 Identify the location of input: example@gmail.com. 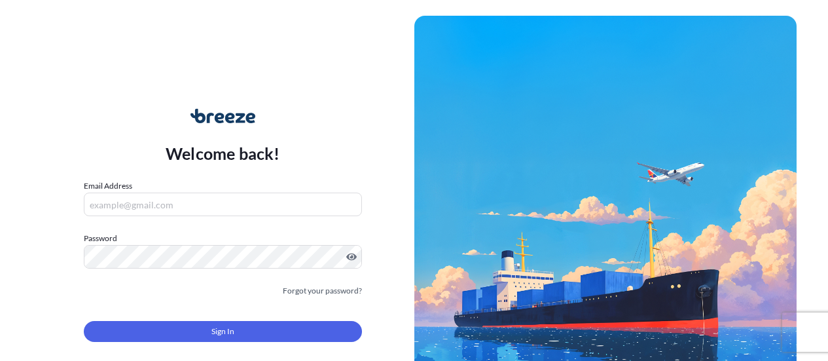
(223, 204).